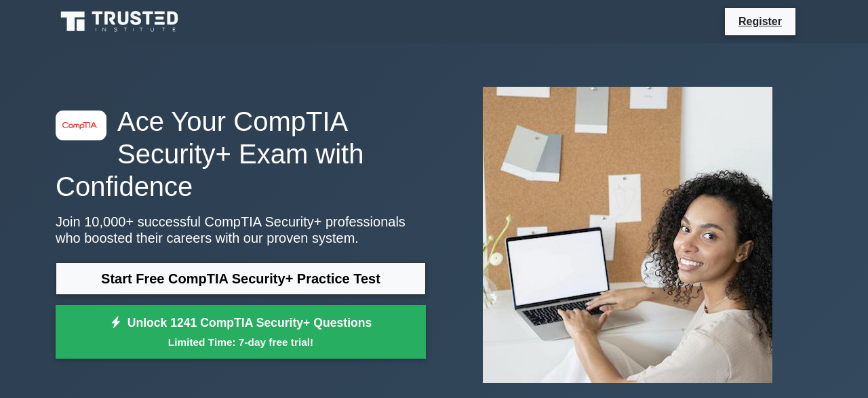 The width and height of the screenshot is (868, 398). Describe the element at coordinates (241, 154) in the screenshot. I see `h1: Ace Your CompTIA Security+ Exam with Confidence` at that location.